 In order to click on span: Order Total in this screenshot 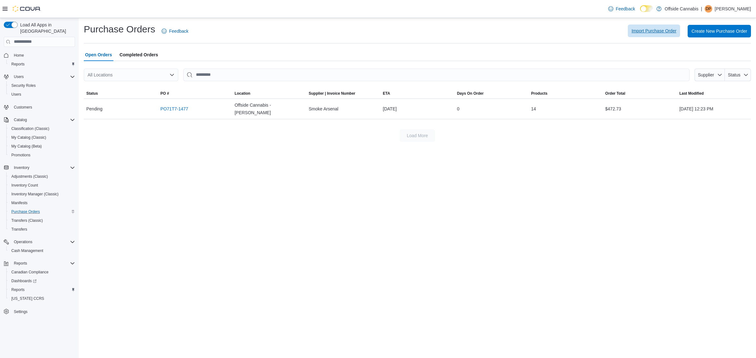, I will do `click(615, 94)`.